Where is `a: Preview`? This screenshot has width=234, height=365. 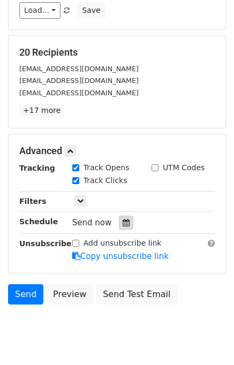
a: Preview is located at coordinates (69, 294).